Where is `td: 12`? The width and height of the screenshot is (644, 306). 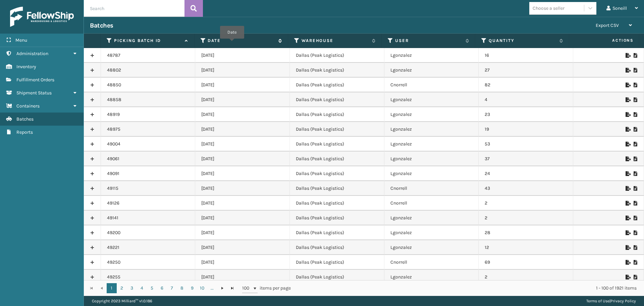
td: 12 is located at coordinates (526, 247).